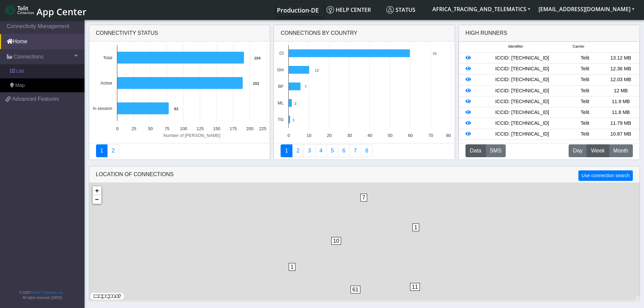 This screenshot has height=308, width=644. What do you see at coordinates (598, 151) in the screenshot?
I see `span: Week` at bounding box center [598, 151].